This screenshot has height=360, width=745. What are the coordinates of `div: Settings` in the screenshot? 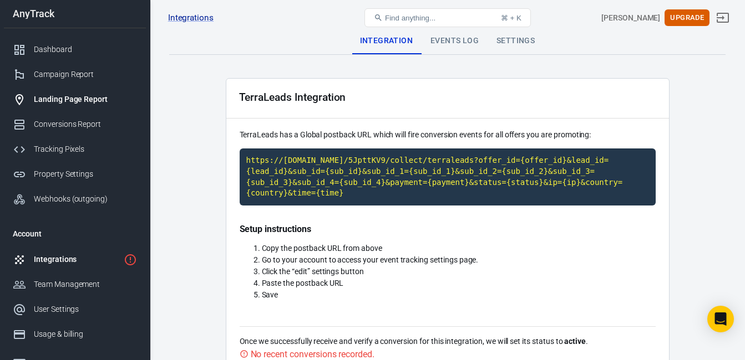 It's located at (515, 41).